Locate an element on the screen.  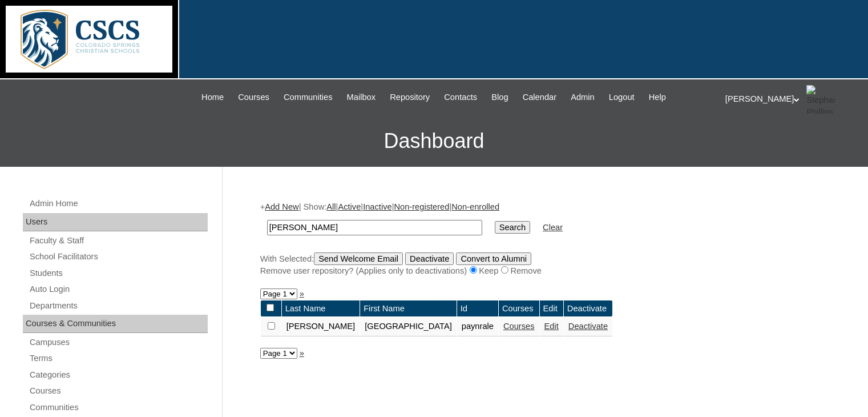
a: Edit is located at coordinates (551, 327).